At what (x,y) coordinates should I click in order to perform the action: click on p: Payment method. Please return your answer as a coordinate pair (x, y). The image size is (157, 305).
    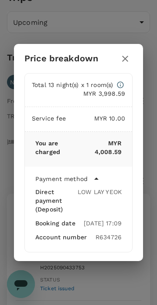
    Looking at the image, I should click on (61, 179).